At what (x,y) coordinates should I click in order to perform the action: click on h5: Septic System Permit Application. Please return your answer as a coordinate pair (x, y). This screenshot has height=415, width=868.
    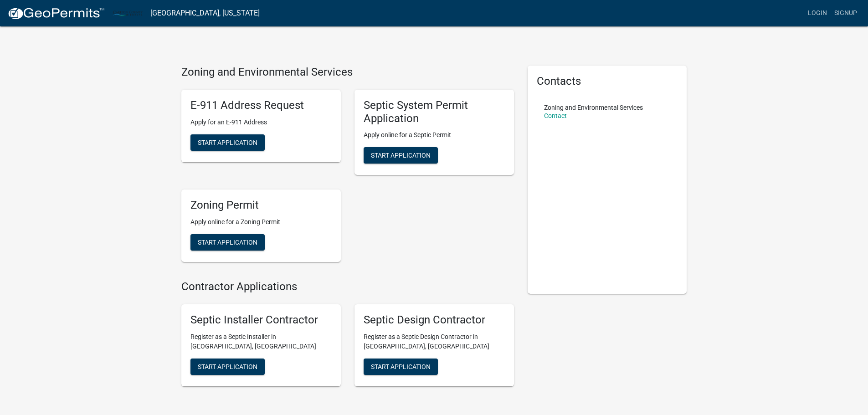
    Looking at the image, I should click on (434, 112).